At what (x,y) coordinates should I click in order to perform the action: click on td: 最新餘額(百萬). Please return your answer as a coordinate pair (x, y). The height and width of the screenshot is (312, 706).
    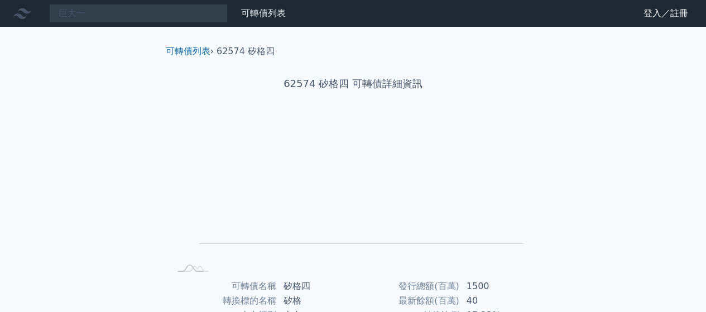
    Looking at the image, I should click on (407, 301).